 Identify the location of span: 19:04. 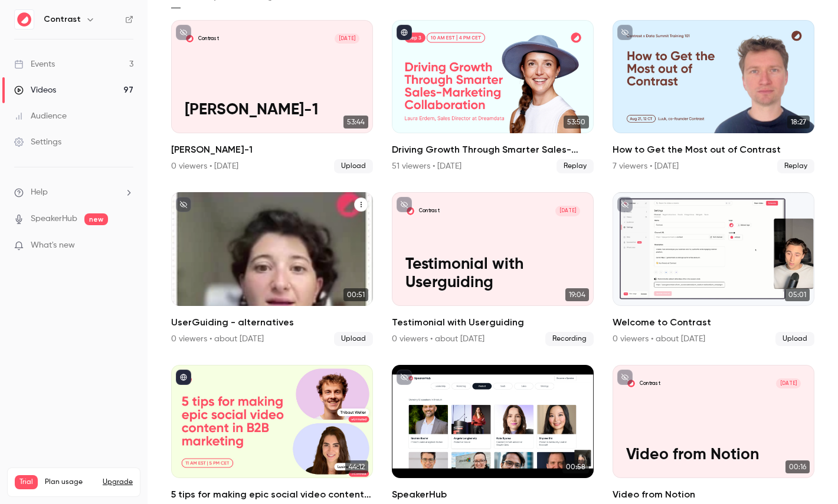
(577, 295).